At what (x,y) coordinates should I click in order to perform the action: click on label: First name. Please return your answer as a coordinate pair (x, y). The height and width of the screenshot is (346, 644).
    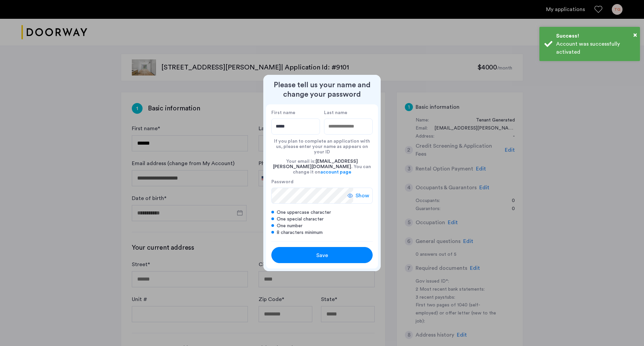
    Looking at the image, I should click on (295, 113).